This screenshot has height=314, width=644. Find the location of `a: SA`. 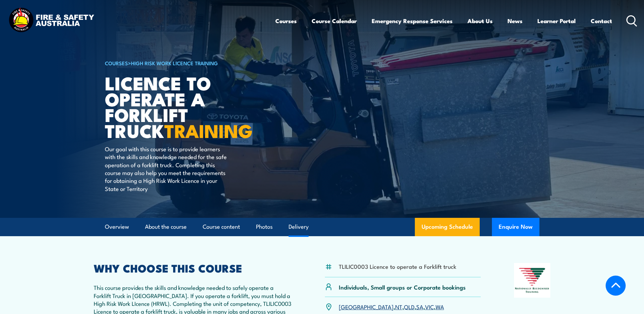

a: SA is located at coordinates (420, 307).